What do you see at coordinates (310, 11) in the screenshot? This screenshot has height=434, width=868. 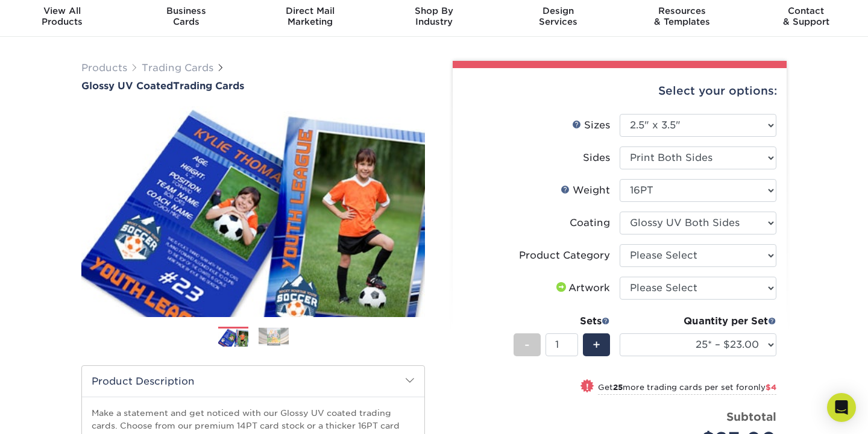 I see `span: Direct Mail` at bounding box center [310, 11].